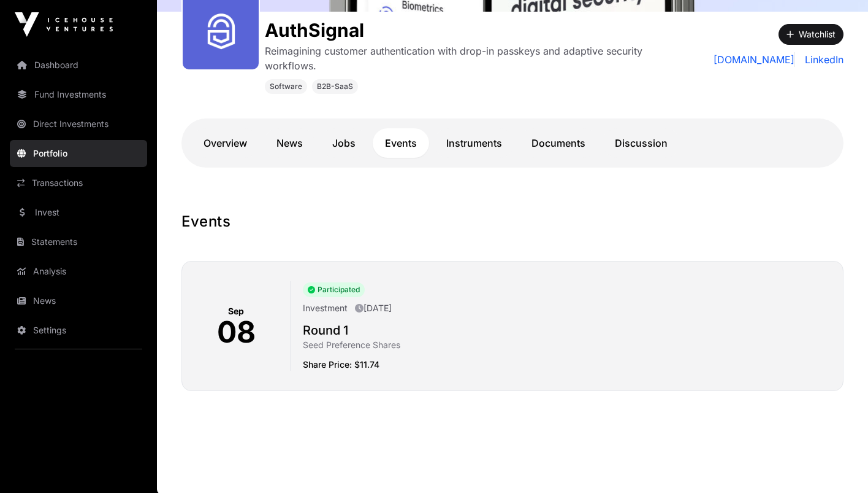 The height and width of the screenshot is (493, 868). Describe the element at coordinates (811, 34) in the screenshot. I see `button: Watchlist` at that location.